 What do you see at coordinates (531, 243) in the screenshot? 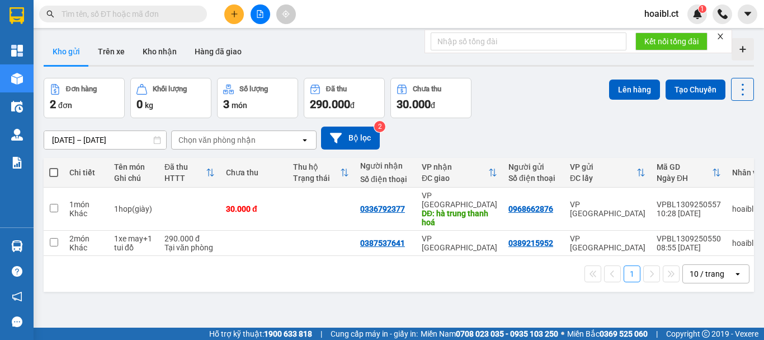
I see `div: 0389215952` at bounding box center [531, 243].